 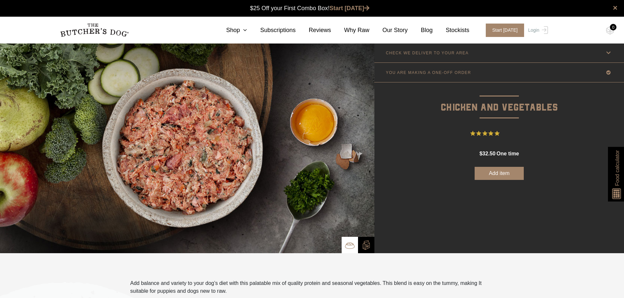 What do you see at coordinates (499, 99) in the screenshot?
I see `p: Chicken and Vegetables` at bounding box center [499, 99].